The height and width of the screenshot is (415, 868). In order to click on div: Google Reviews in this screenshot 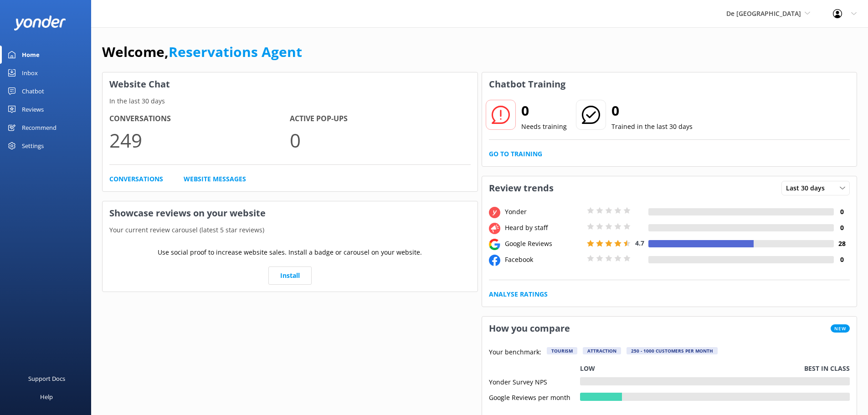, I will do `click(544, 244)`.